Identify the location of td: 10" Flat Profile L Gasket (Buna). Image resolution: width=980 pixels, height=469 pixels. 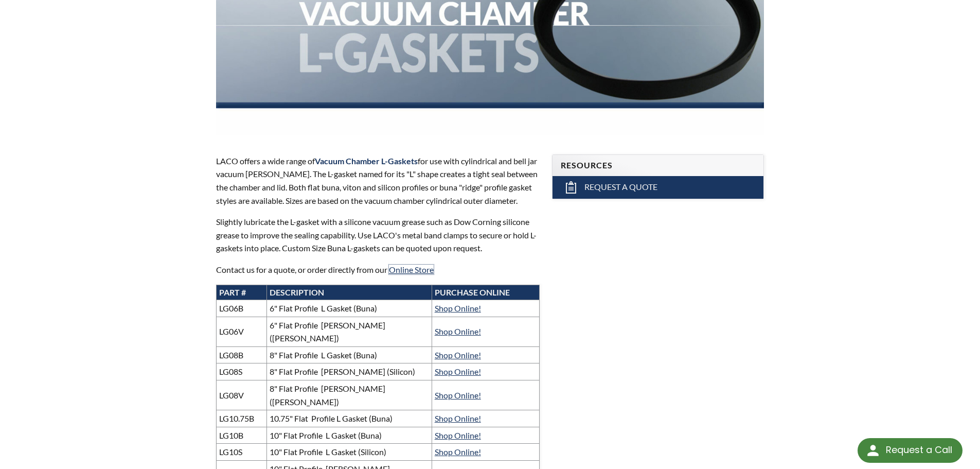
(349, 435).